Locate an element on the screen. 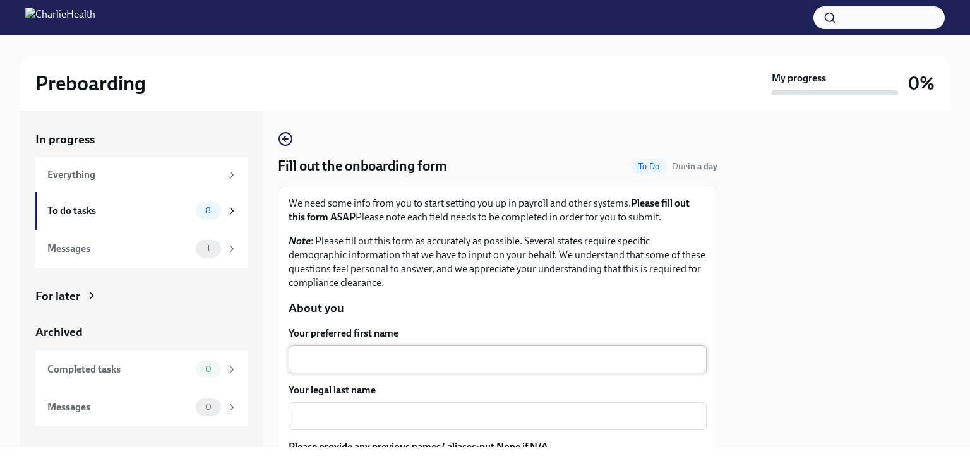 This screenshot has width=970, height=461. a: For later is located at coordinates (141, 296).